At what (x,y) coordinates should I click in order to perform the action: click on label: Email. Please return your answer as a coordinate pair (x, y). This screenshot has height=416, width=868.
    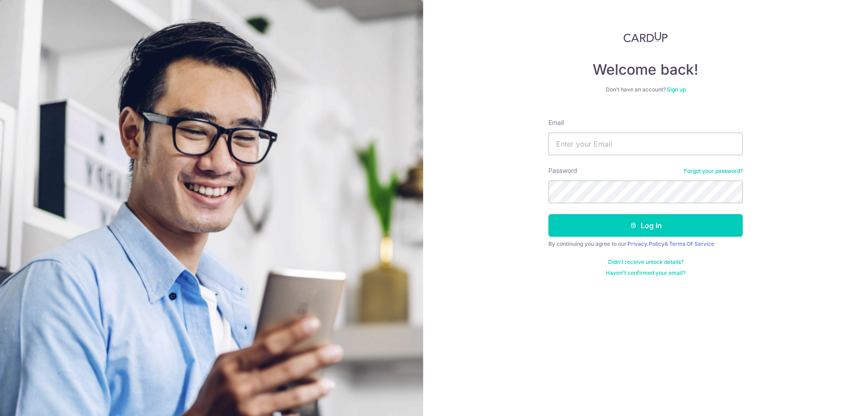
    Looking at the image, I should click on (556, 123).